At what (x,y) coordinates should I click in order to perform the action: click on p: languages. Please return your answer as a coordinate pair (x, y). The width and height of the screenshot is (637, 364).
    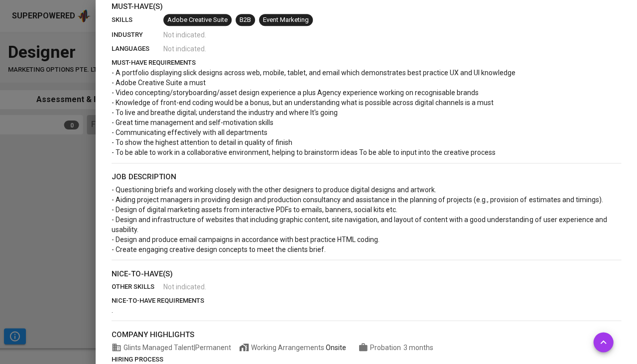
    Looking at the image, I should click on (137, 49).